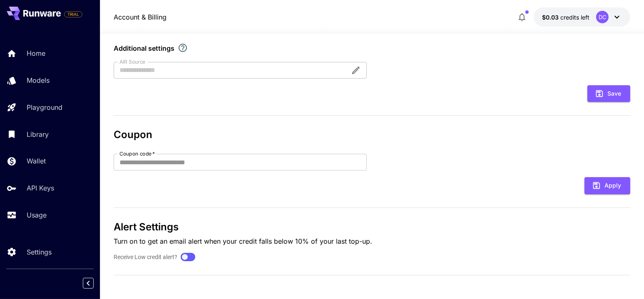  I want to click on a: Account & Billing, so click(140, 17).